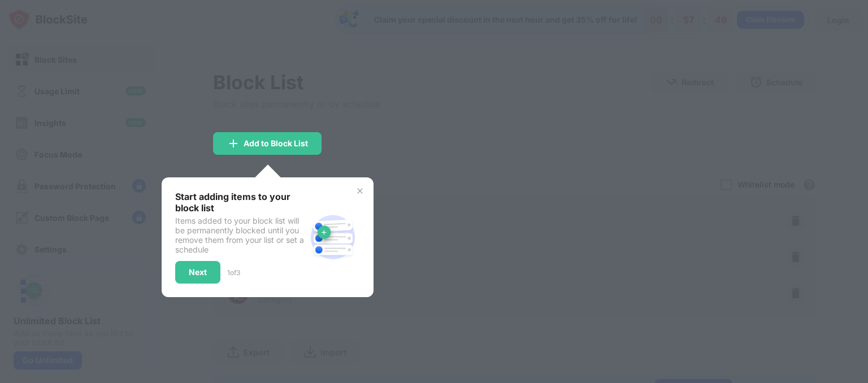 Image resolution: width=868 pixels, height=383 pixels. I want to click on div: 1 of 3, so click(233, 273).